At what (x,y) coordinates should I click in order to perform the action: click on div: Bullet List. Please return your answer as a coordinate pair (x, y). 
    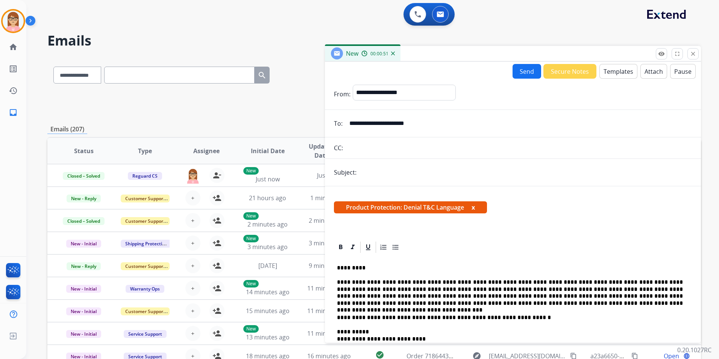
    Looking at the image, I should click on (396, 247).